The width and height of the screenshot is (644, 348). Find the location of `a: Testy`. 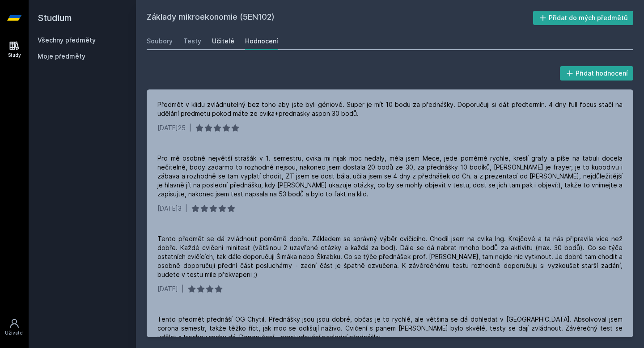

a: Testy is located at coordinates (192, 41).